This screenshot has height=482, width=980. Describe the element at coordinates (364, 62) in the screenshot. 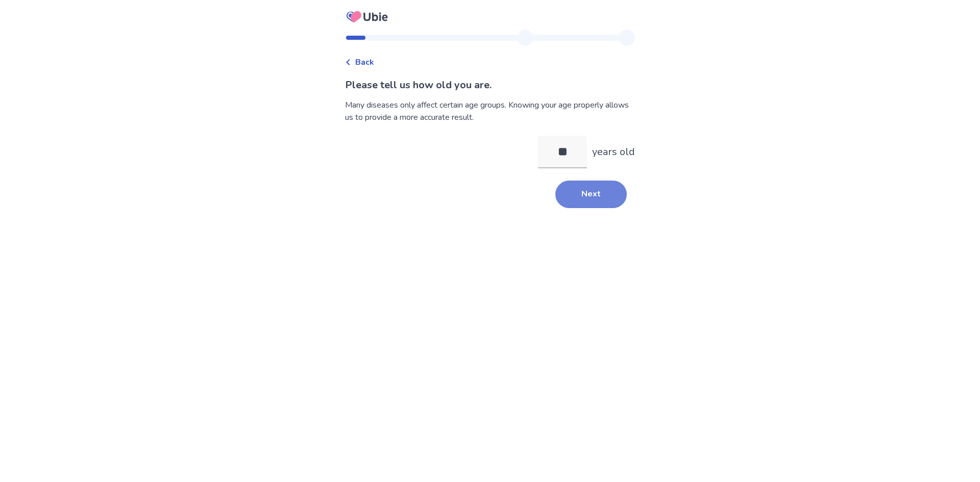

I see `span: Back` at that location.